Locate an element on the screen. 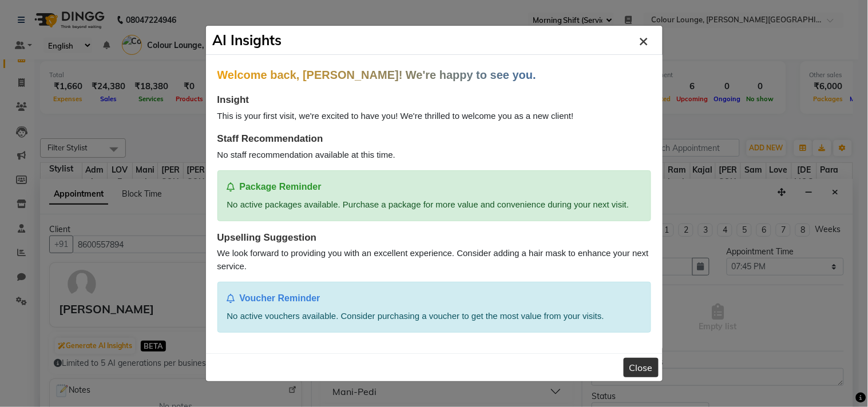 The width and height of the screenshot is (868, 407). div: No active packages available. Purchase a package for more value and convenience during your next ... is located at coordinates (434, 204).